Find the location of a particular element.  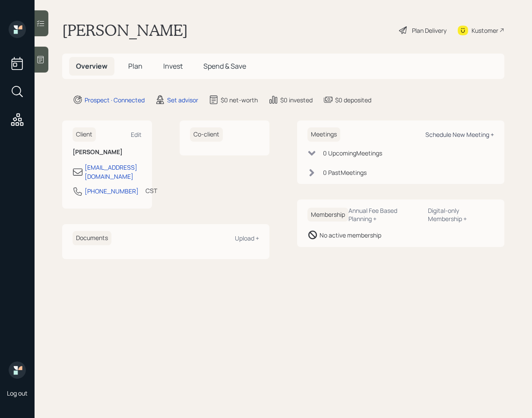

div: Prospect · Connected is located at coordinates (114, 100).